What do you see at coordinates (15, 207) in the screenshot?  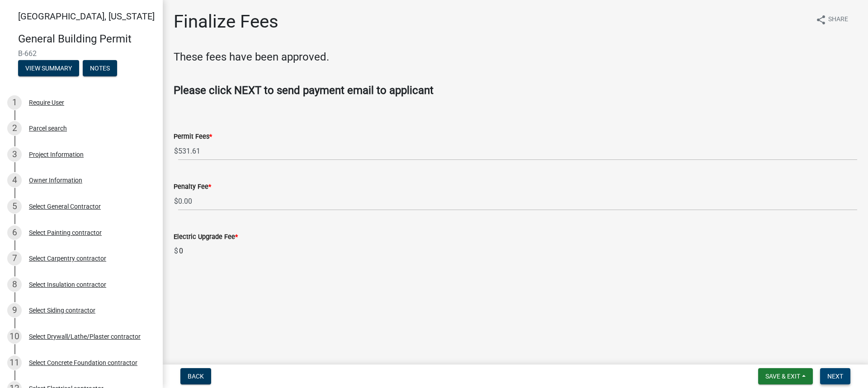 I see `div: 5` at bounding box center [15, 207].